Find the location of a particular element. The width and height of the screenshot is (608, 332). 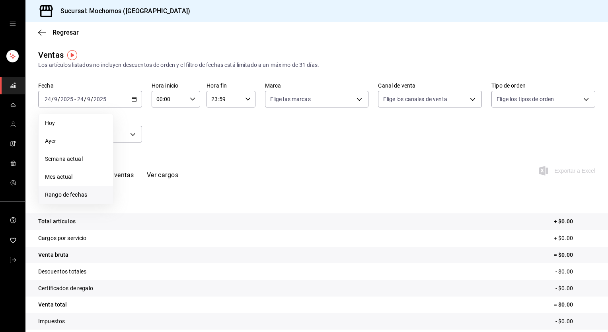

span: Elige las marcas is located at coordinates (291, 99).